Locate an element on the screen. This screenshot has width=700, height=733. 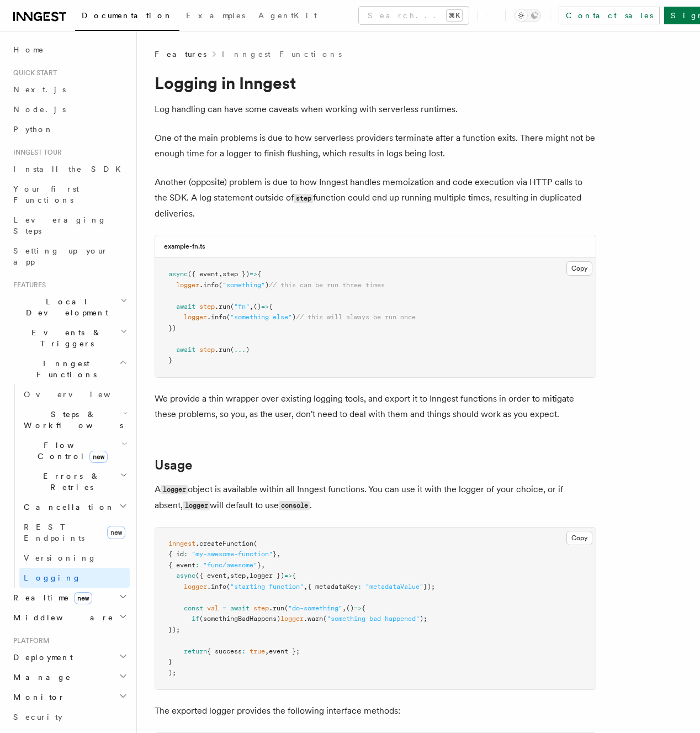
a: Security is located at coordinates (69, 717).